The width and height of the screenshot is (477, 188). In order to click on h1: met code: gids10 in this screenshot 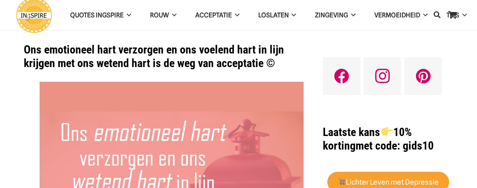, I will do `click(388, 139)`.